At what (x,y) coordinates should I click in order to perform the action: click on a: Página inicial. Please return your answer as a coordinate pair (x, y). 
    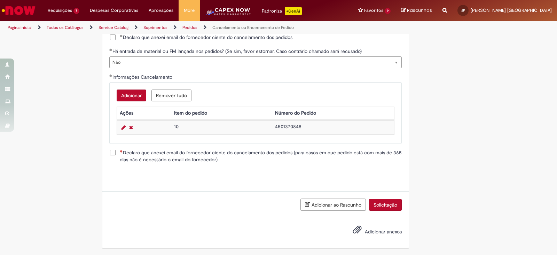
    Looking at the image, I should click on (19, 27).